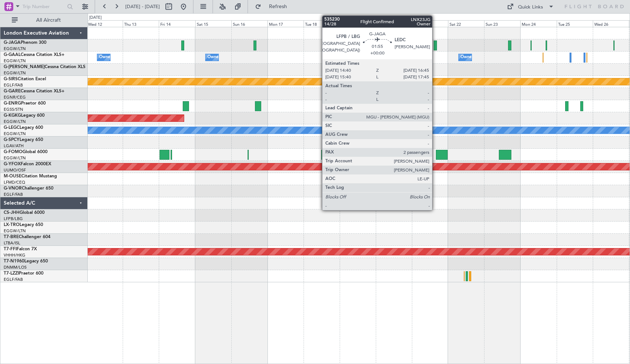 This screenshot has height=364, width=630. I want to click on a: EGNR/CEG, so click(15, 97).